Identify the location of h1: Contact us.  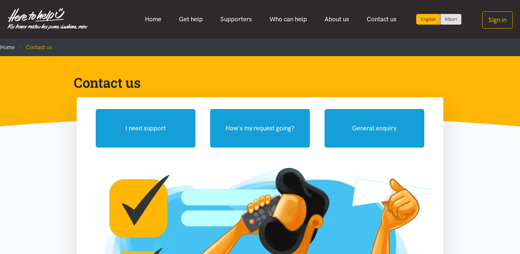
(254, 82).